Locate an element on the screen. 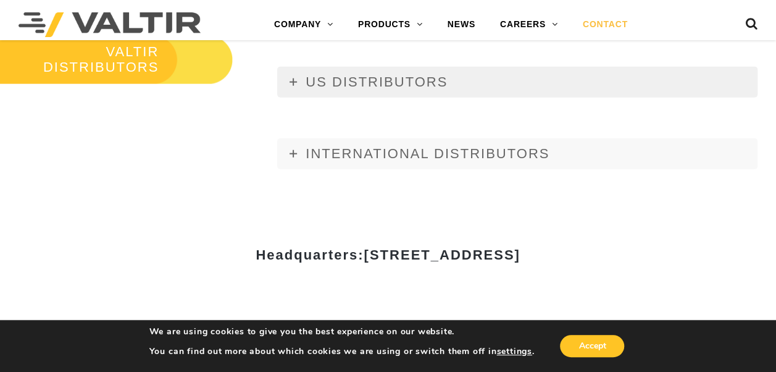  a: PRODUCTS is located at coordinates (390, 25).